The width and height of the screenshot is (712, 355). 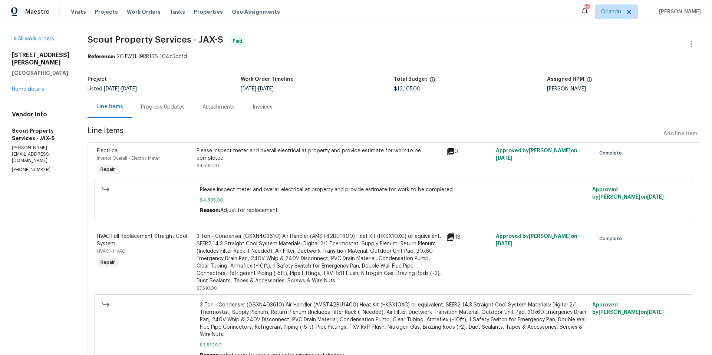 What do you see at coordinates (142, 240) in the screenshot?
I see `span: HVAC Full Replacement Straight Cool System` at bounding box center [142, 240].